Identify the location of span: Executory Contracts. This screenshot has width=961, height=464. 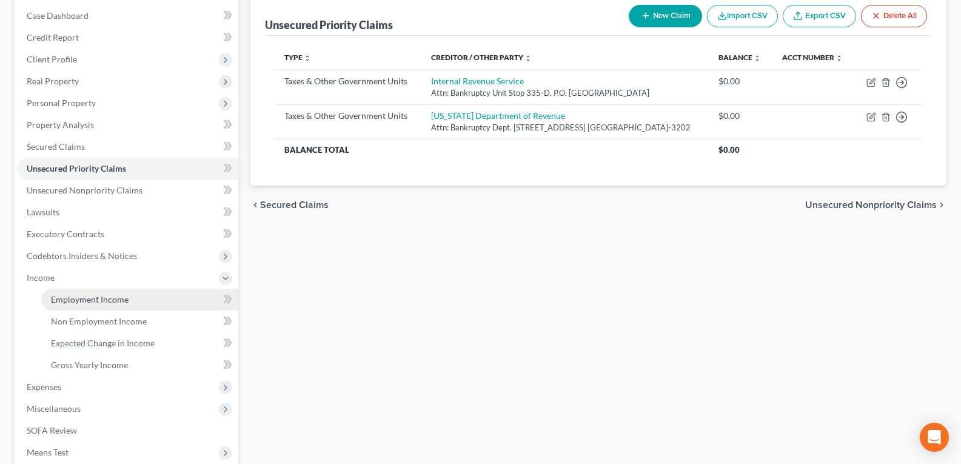
(65, 233).